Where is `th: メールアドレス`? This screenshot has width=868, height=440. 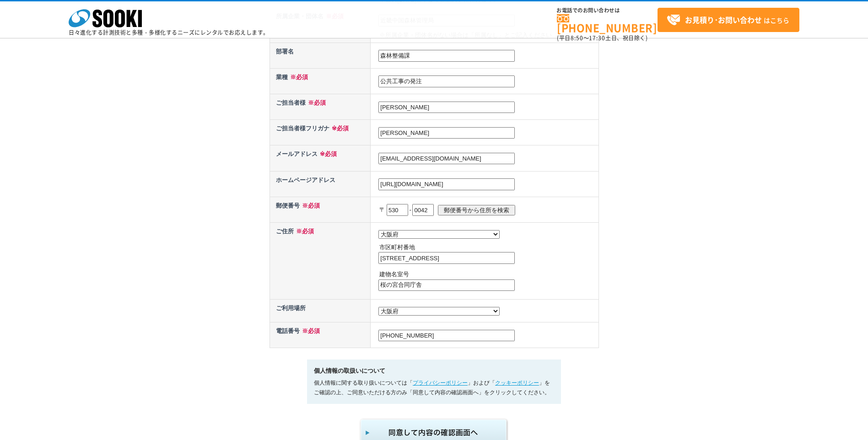 th: メールアドレス is located at coordinates (320, 158).